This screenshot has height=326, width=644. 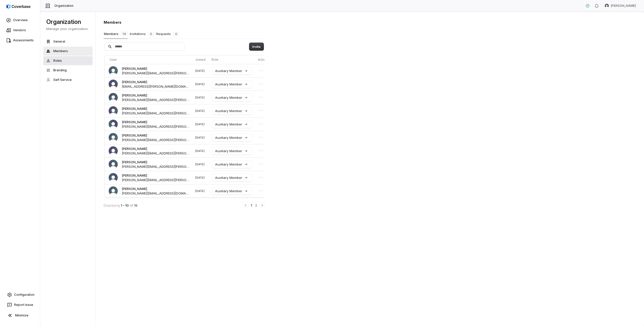 I want to click on span: General, so click(x=59, y=42).